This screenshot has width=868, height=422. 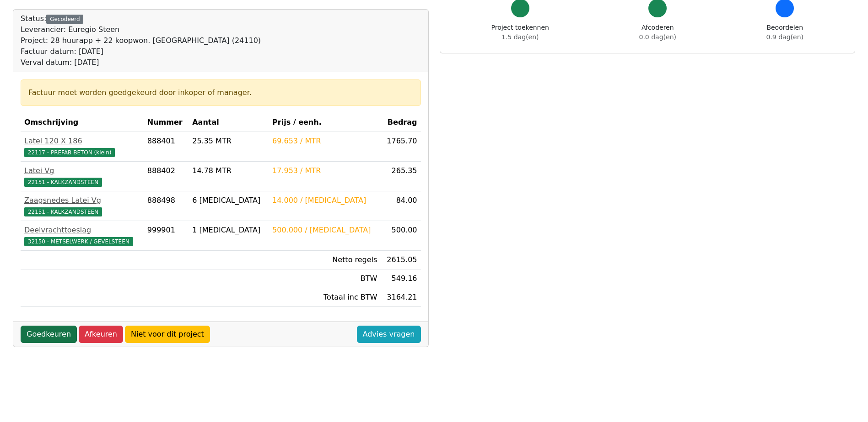 I want to click on td: Netto regels, so click(x=324, y=260).